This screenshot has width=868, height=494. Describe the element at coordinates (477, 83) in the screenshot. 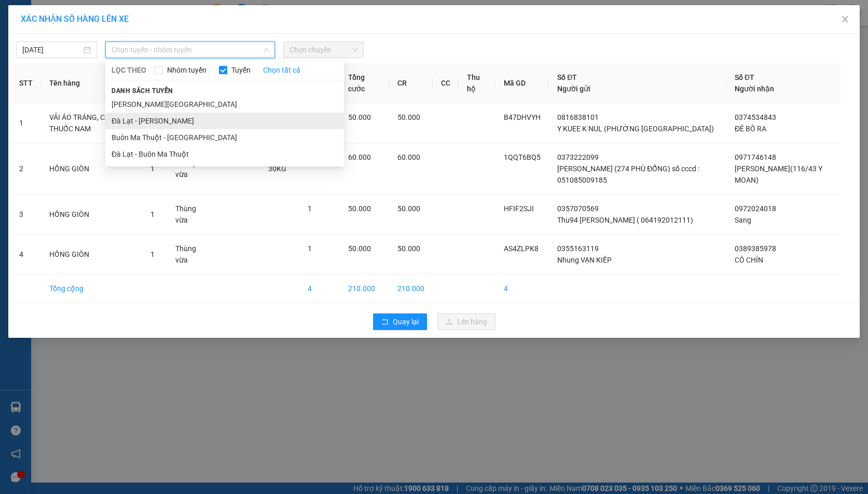

I see `th: Thu hộ` at that location.